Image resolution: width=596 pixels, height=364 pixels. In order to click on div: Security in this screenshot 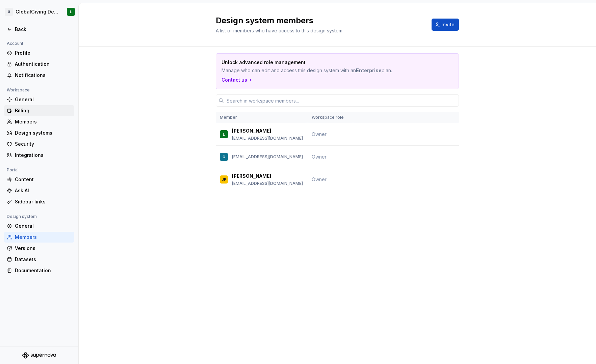, I will do `click(43, 144)`.